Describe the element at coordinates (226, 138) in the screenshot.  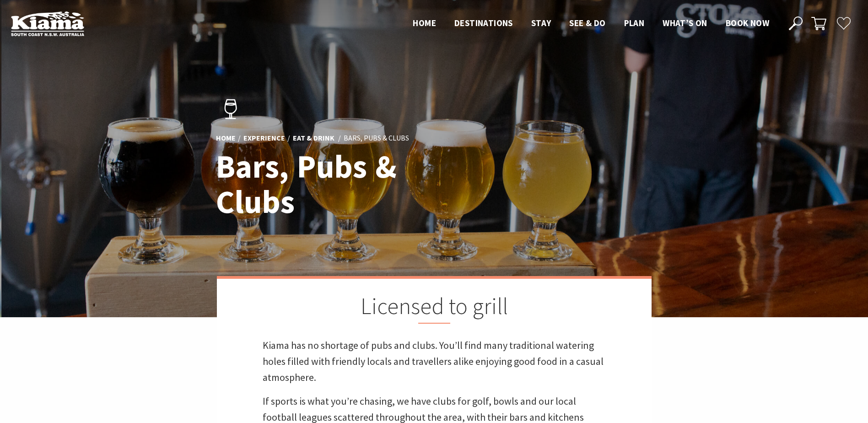
I see `a: Home` at that location.